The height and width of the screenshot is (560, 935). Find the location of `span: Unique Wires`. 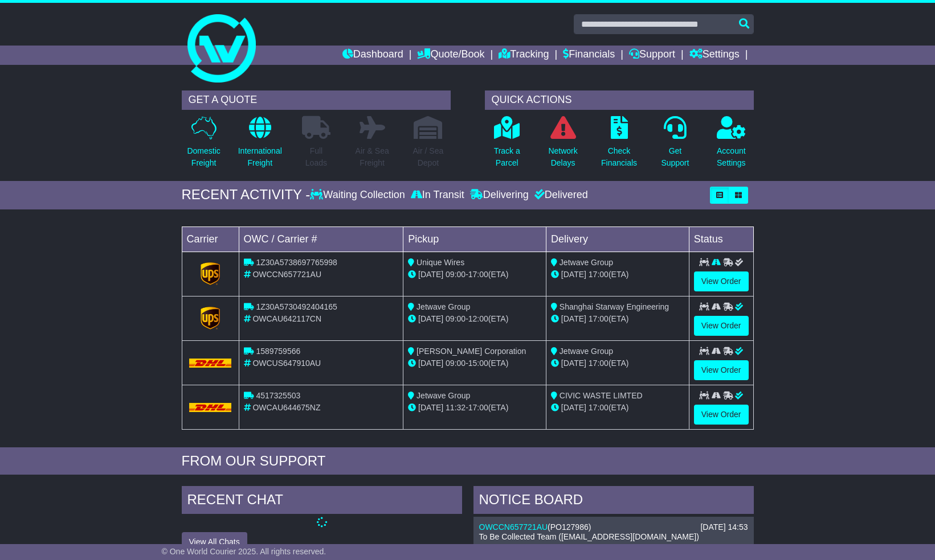

span: Unique Wires is located at coordinates (440, 263).